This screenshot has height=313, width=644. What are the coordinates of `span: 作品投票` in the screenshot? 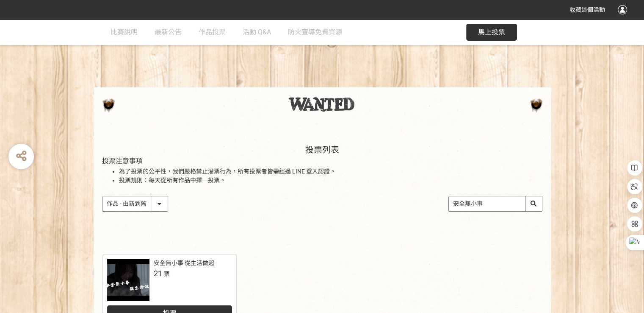 It's located at (212, 32).